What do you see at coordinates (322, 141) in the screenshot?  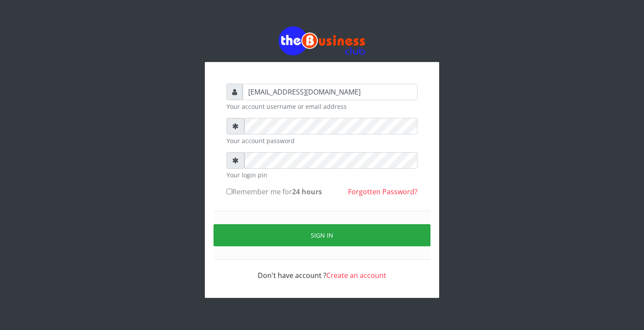 I see `small: Your account password` at bounding box center [322, 141].